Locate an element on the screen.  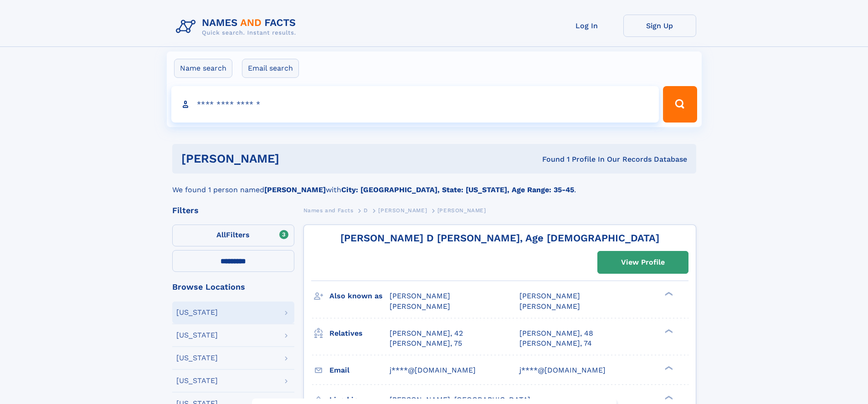
div: Found 1 Profile In Our Records Database is located at coordinates (548, 159).